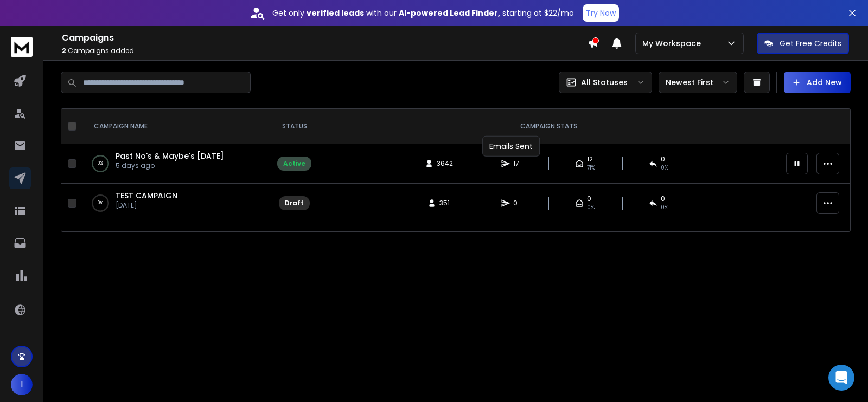  Describe the element at coordinates (175, 126) in the screenshot. I see `th: CAMPAIGN NAME` at that location.